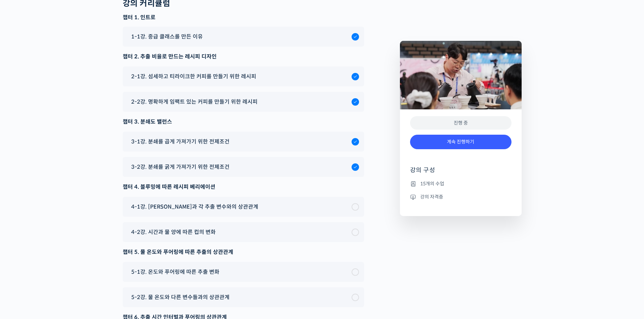  Describe the element at coordinates (243, 272) in the screenshot. I see `a: 5-1강. 온도와 푸어링에 따른 추출 변화` at that location.